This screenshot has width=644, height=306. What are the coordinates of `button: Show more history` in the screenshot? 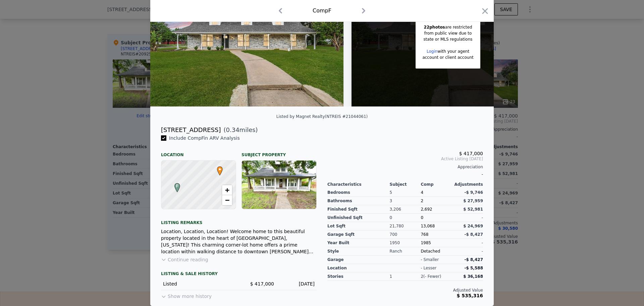 It's located at (186, 295).